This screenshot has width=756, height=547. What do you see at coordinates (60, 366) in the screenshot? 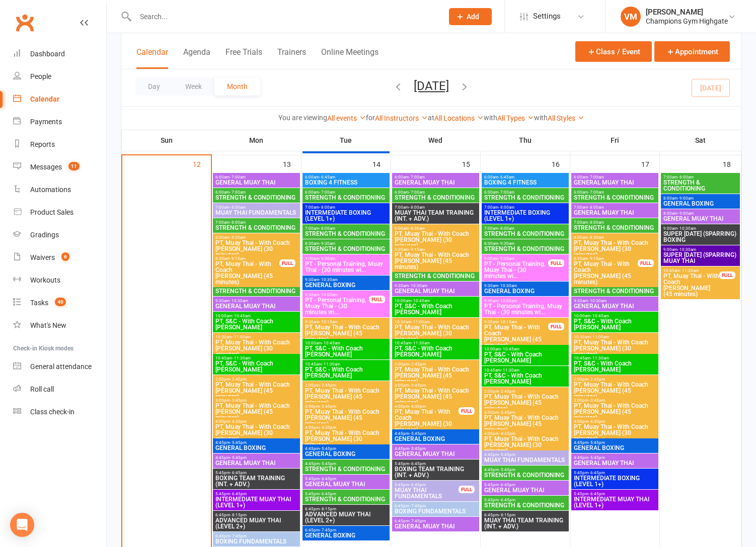
I see `a: General attendance kiosk mode` at bounding box center [60, 366].